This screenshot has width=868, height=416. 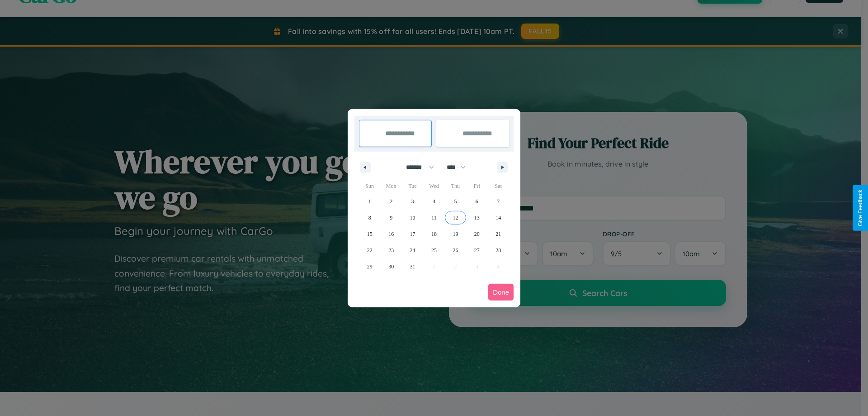 I want to click on button: 11, so click(x=433, y=218).